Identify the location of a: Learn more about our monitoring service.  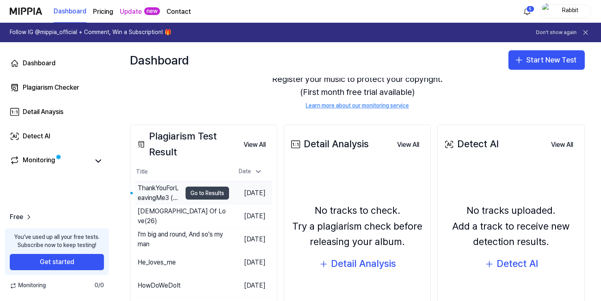
(357, 106).